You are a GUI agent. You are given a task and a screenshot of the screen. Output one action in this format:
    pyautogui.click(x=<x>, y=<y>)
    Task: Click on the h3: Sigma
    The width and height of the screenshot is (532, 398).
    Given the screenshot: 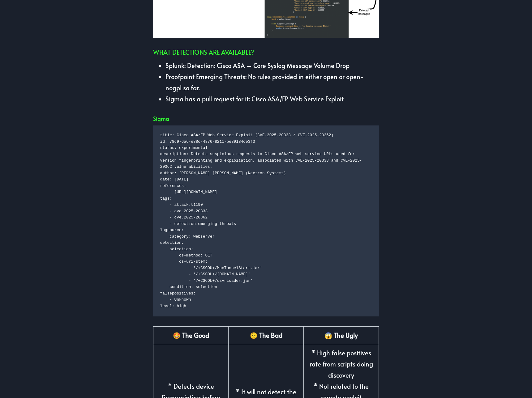 What is the action you would take?
    pyautogui.click(x=266, y=118)
    